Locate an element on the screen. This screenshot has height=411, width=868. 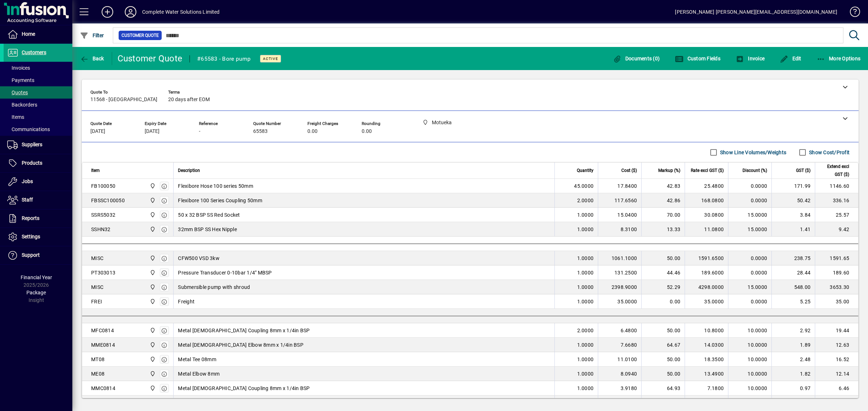
div: 13.4900 is located at coordinates (707, 374).